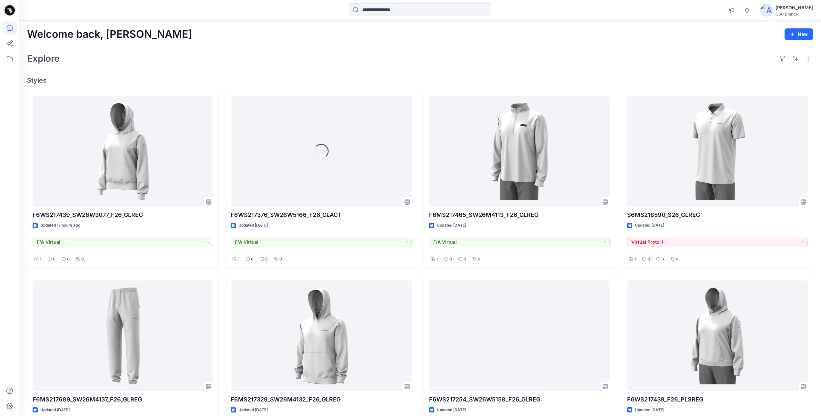 This screenshot has width=821, height=416. What do you see at coordinates (794, 14) in the screenshot?
I see `div: CSC Brands` at bounding box center [794, 14].